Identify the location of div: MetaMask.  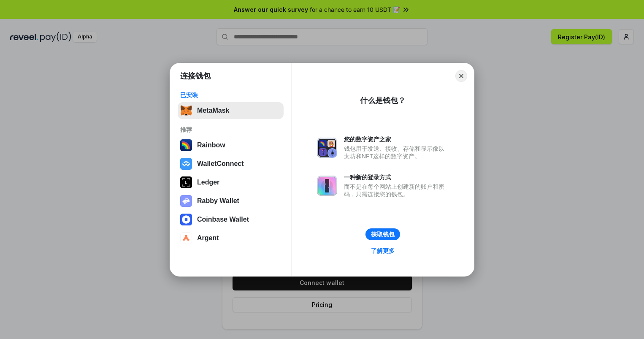
(214, 110).